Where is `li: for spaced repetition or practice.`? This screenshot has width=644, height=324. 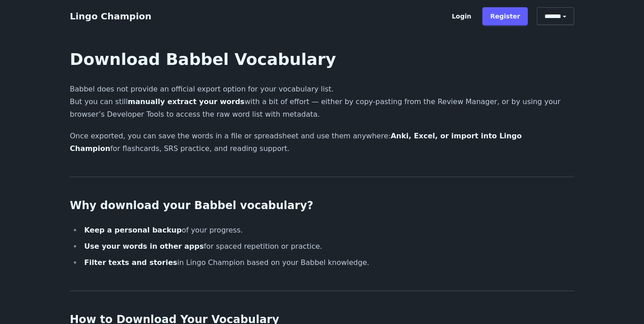 li: for spaced repetition or practice. is located at coordinates (328, 247).